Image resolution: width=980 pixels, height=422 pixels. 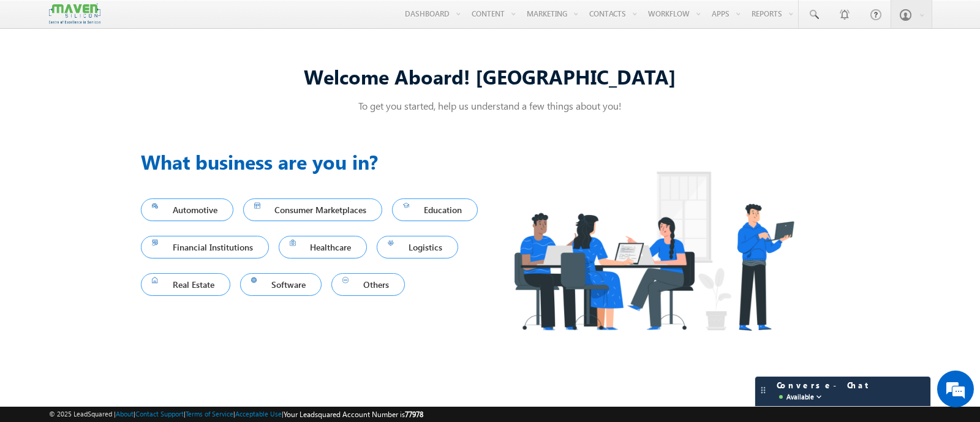 I want to click on img: Industry.png, so click(x=653, y=250).